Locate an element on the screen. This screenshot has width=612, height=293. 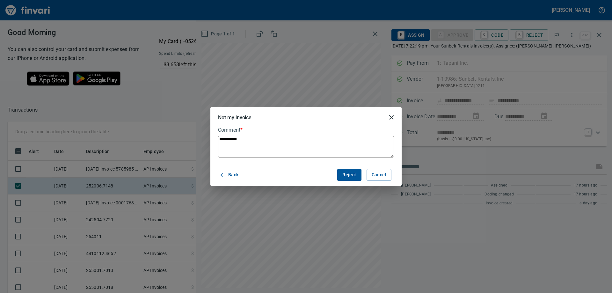
span: Cancel is located at coordinates (379, 175).